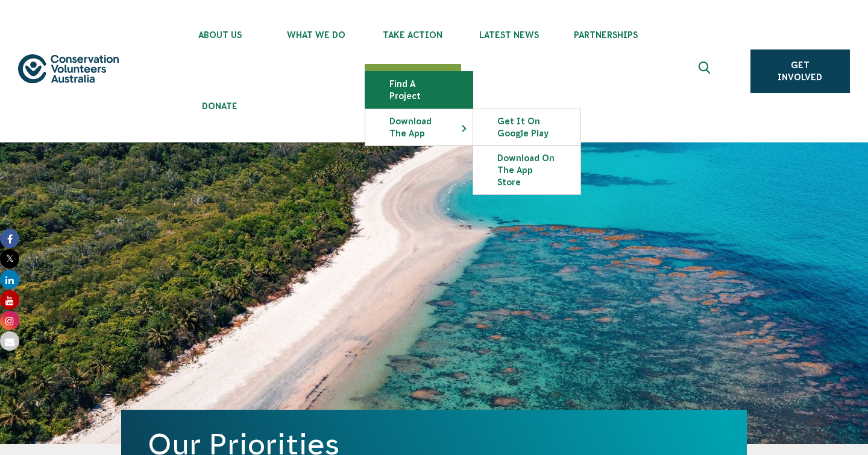 The height and width of the screenshot is (455, 868). What do you see at coordinates (419, 90) in the screenshot?
I see `a: Find a project` at bounding box center [419, 90].